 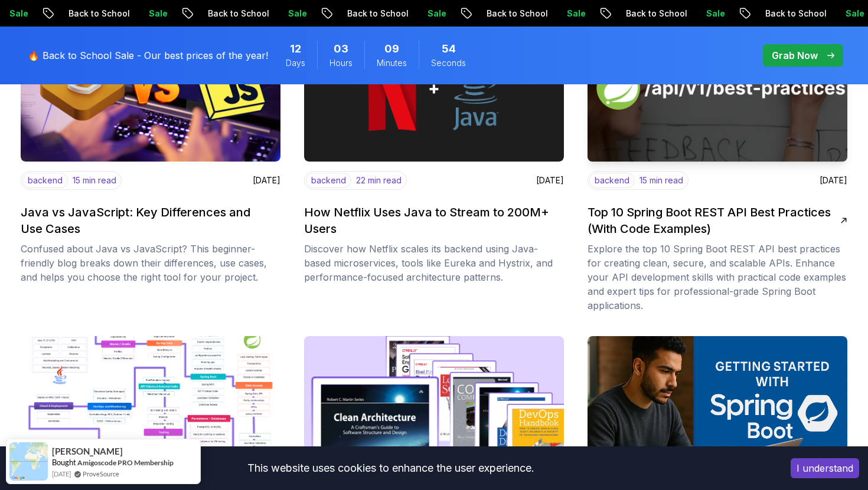 What do you see at coordinates (295, 49) in the screenshot?
I see `span: 12 Days` at bounding box center [295, 49].